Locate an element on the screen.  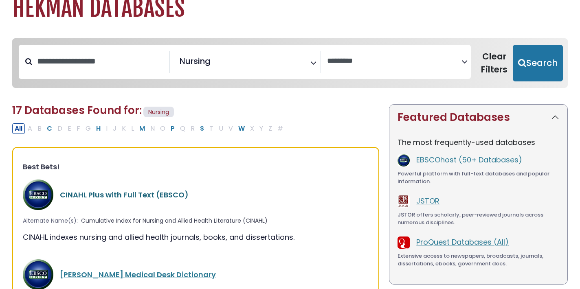
div: Extensive access to newspapers, broadcasts, journals, dissertations, ebooks, government docs. is located at coordinates (478, 260).